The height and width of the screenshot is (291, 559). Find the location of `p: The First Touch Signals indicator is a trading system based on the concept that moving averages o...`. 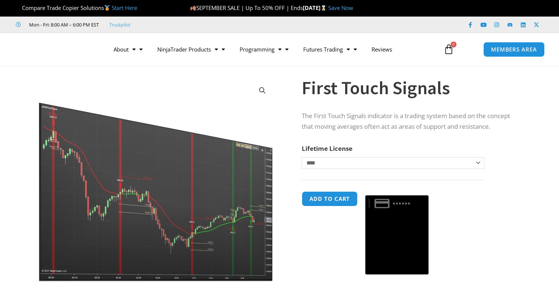

p: The First Touch Signals indicator is a trading system based on the concept that moving averages o... is located at coordinates (409, 121).